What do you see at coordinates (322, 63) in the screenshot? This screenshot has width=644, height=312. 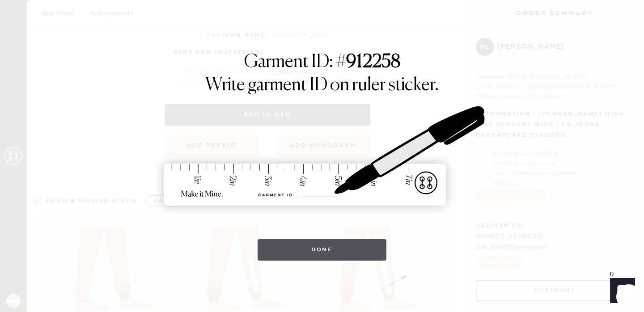 I see `h1: Garment ID: #` at bounding box center [322, 63].